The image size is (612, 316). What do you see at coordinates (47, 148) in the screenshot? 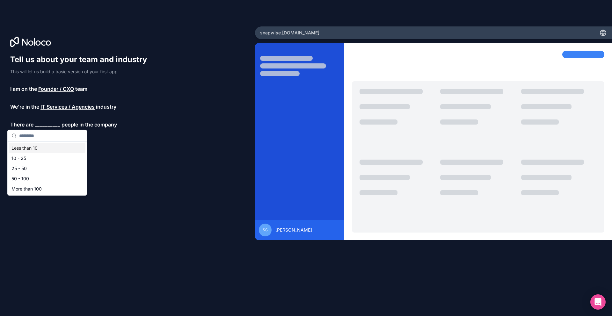
I see `div: Less than 10` at bounding box center [47, 148].